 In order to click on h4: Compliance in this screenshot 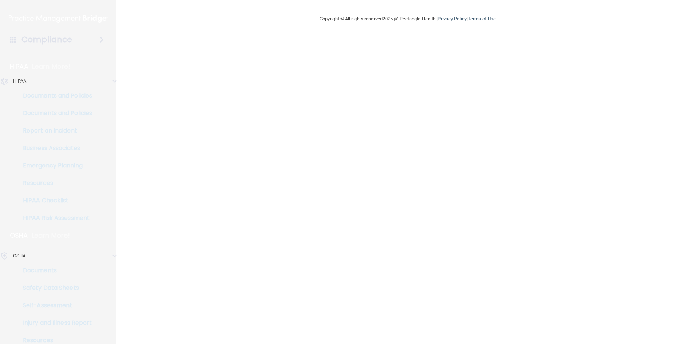, I will do `click(47, 40)`.